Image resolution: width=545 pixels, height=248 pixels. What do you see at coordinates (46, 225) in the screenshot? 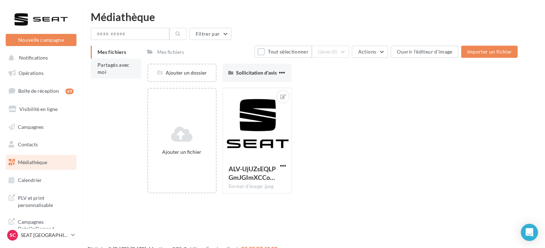
I see `span: Campagnes DataOnDemand` at bounding box center [46, 225].